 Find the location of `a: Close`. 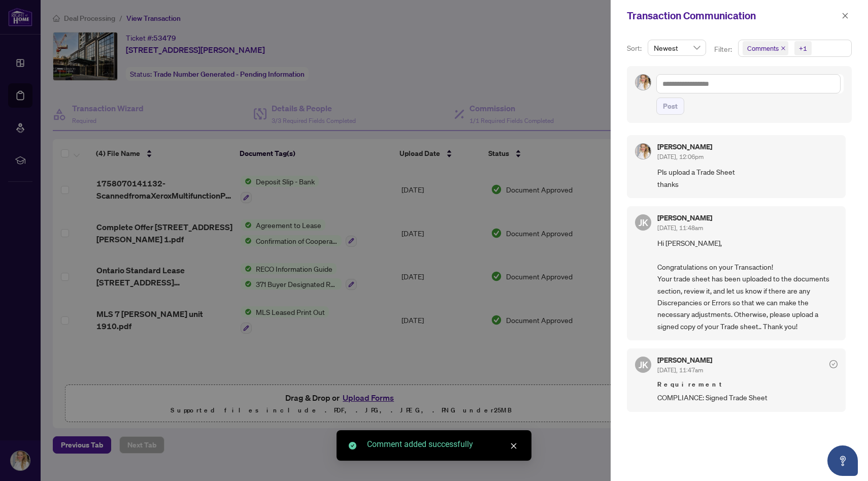

a: Close is located at coordinates (514, 446).